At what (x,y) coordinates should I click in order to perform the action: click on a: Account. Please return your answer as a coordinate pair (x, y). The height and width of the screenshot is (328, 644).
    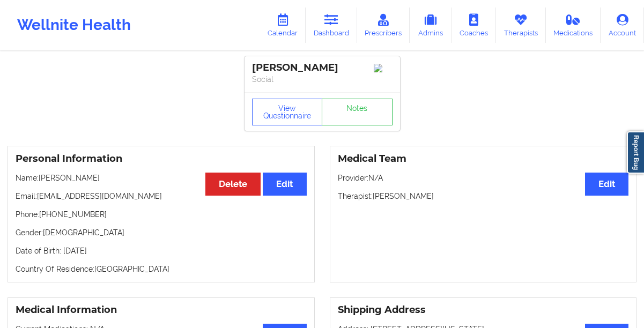
    Looking at the image, I should click on (622, 26).